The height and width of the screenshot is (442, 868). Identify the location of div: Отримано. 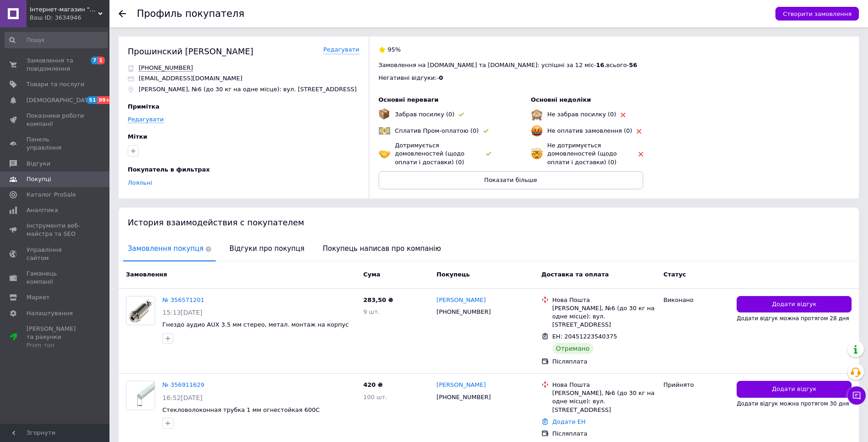
(573, 348).